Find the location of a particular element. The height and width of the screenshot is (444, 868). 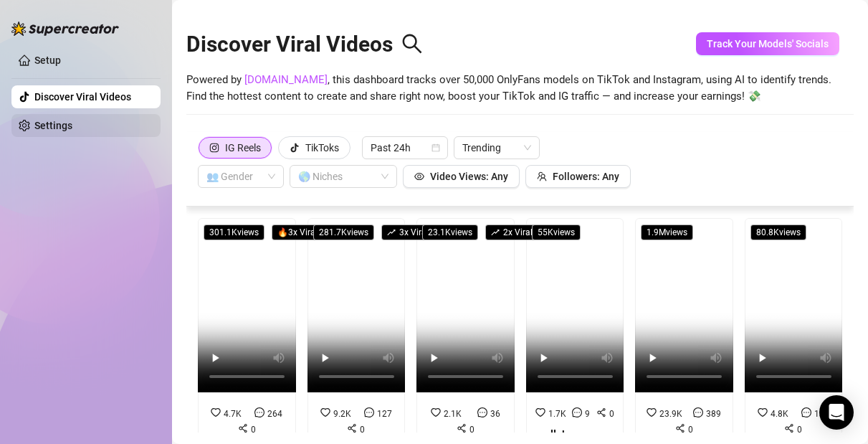

span: calendar is located at coordinates (436, 148).